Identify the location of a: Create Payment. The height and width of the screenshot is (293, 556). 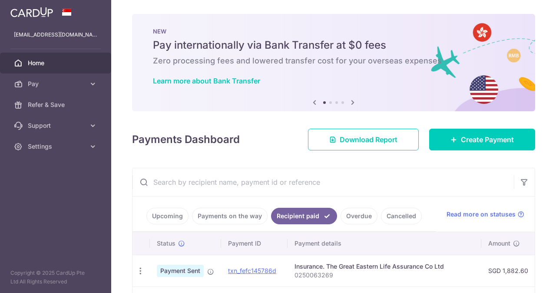
(482, 139).